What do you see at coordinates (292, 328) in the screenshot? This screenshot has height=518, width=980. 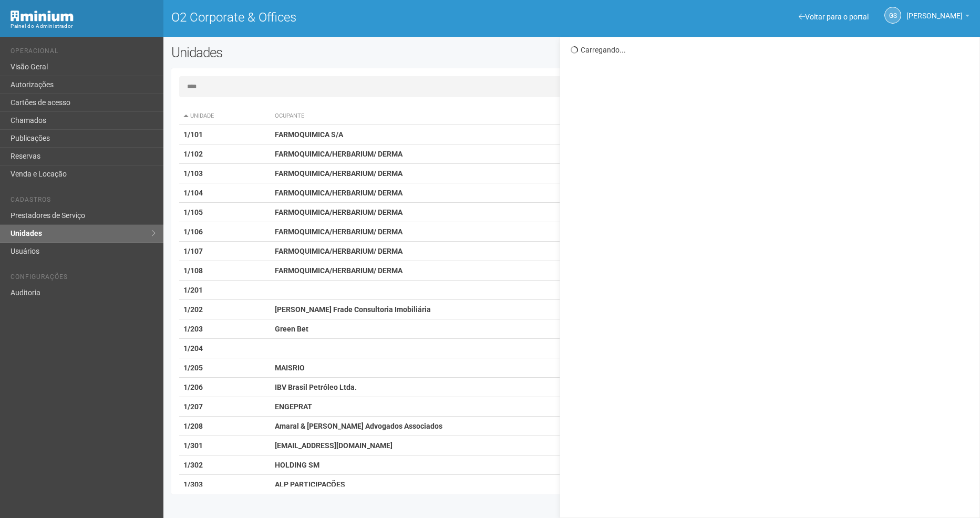 I see `strong: Green Bet` at bounding box center [292, 328].